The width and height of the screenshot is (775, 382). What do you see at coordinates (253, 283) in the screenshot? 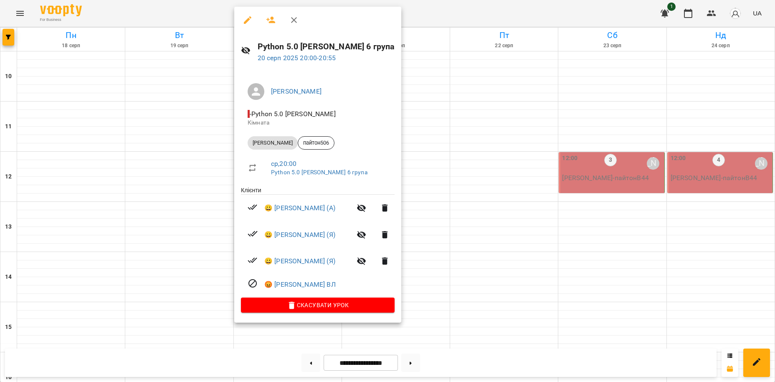
I see `svg: Візит скасовано` at bounding box center [253, 283].